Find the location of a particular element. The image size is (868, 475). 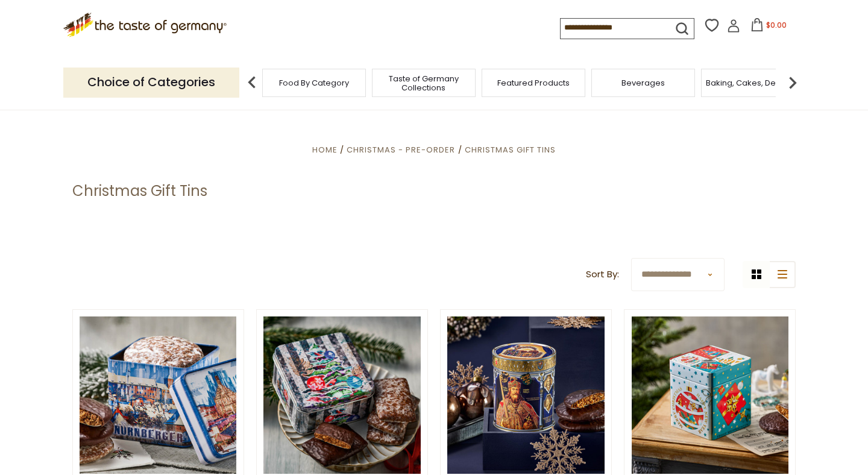

span: $0.00 is located at coordinates (776, 25).